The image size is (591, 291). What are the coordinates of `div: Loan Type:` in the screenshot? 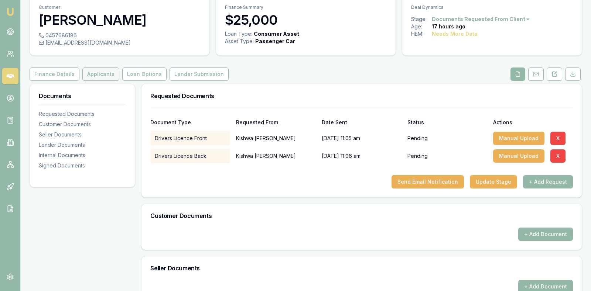 It's located at (239, 34).